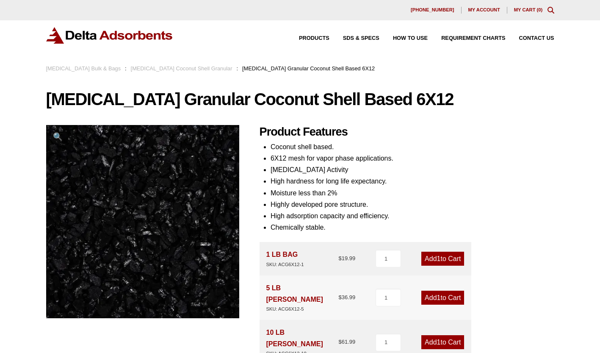  What do you see at coordinates (484, 10) in the screenshot?
I see `span: My account` at bounding box center [484, 10].